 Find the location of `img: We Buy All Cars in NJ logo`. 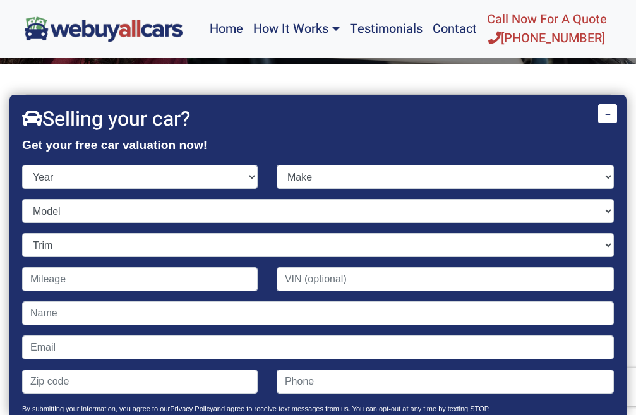

img: We Buy All Cars in NJ logo is located at coordinates (104, 28).